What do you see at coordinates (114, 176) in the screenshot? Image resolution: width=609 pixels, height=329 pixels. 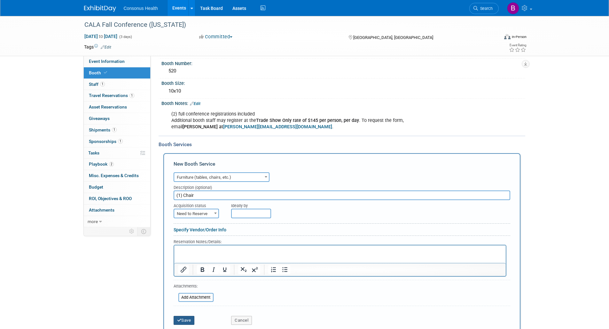 I see `span: Misc. Expenses & Credits` at bounding box center [114, 176].